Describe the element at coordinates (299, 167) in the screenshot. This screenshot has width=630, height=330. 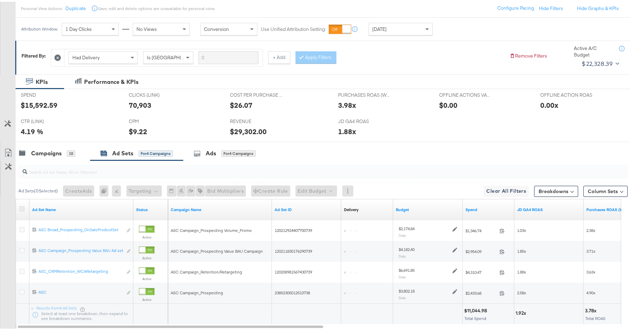
I see `input: Search Ad Set Name, ID or Objective` at that location.